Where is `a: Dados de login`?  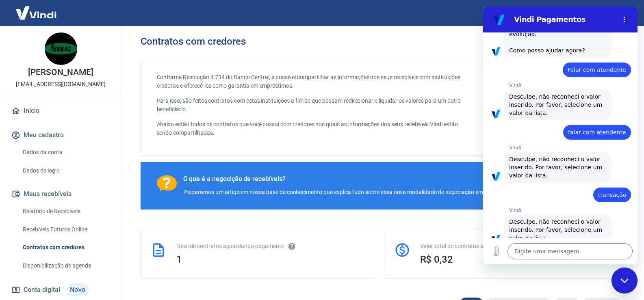 a: Dados de login is located at coordinates (66, 171).